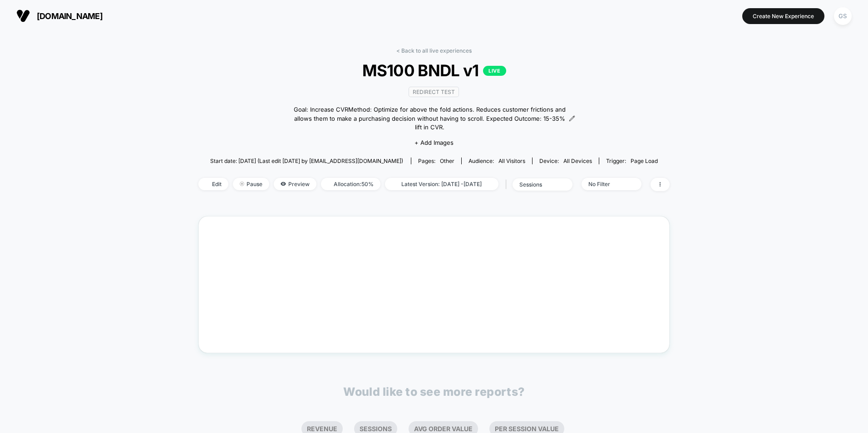  What do you see at coordinates (511, 161) in the screenshot?
I see `span: All Visitors` at bounding box center [511, 161].